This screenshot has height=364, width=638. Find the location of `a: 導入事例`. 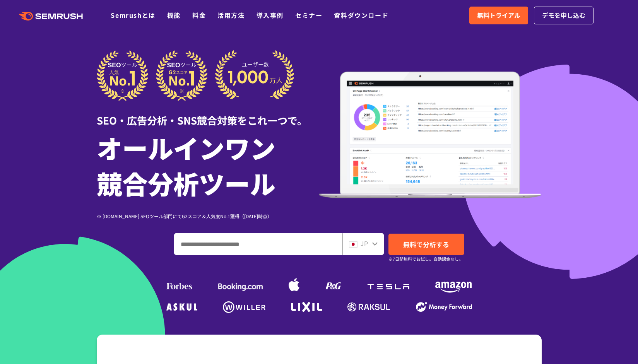

a: 導入事例 is located at coordinates (270, 15).